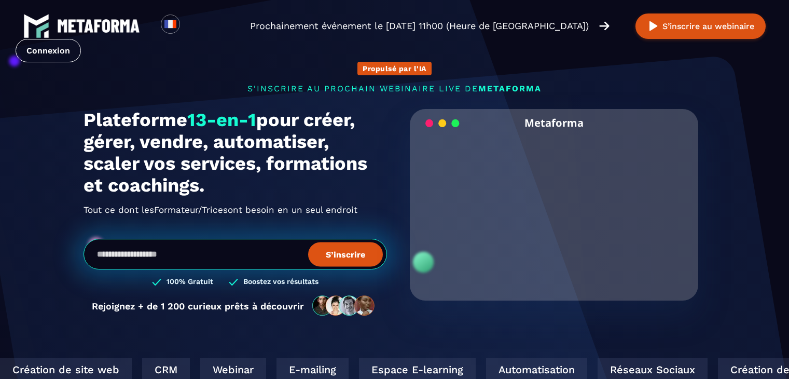 Image resolution: width=789 pixels, height=379 pixels. Describe the element at coordinates (554, 122) in the screenshot. I see `h2: Metaforma` at that location.